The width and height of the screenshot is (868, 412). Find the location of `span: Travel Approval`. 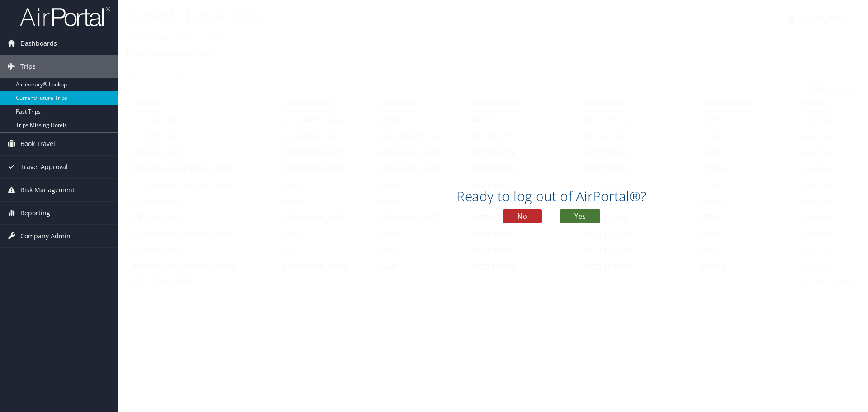

span: Travel Approval is located at coordinates (44, 167).